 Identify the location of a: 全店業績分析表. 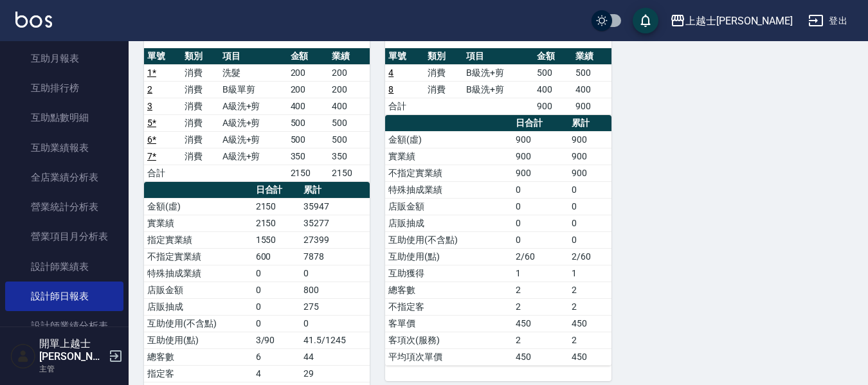
(65, 177).